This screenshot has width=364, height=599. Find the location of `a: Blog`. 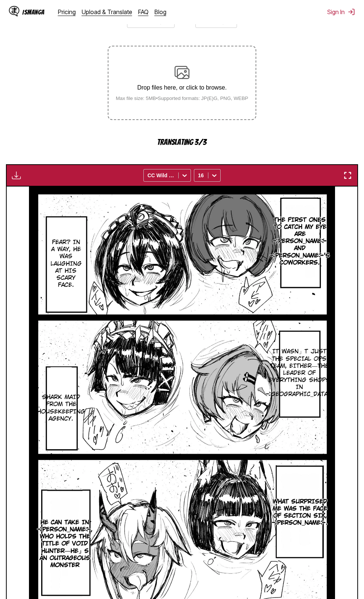

a: Blog is located at coordinates (160, 12).